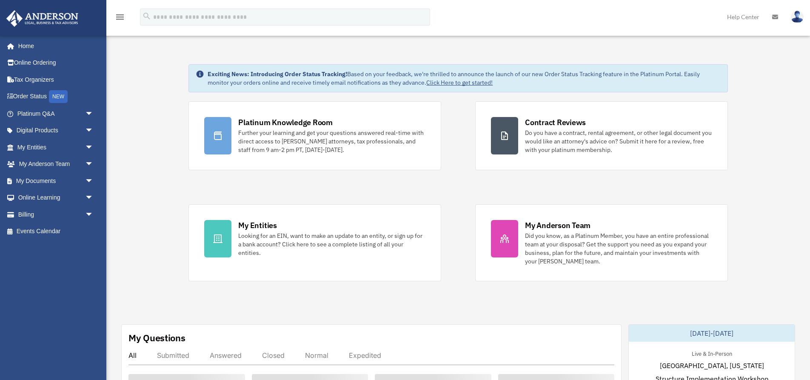 This screenshot has height=380, width=810. Describe the element at coordinates (54, 46) in the screenshot. I see `a: Home` at that location.